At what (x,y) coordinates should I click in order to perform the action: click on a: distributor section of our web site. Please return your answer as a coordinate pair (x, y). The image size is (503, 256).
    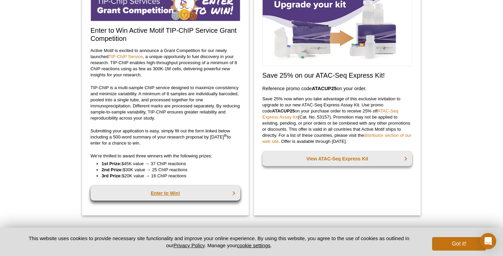
    Looking at the image, I should click on (337, 138).